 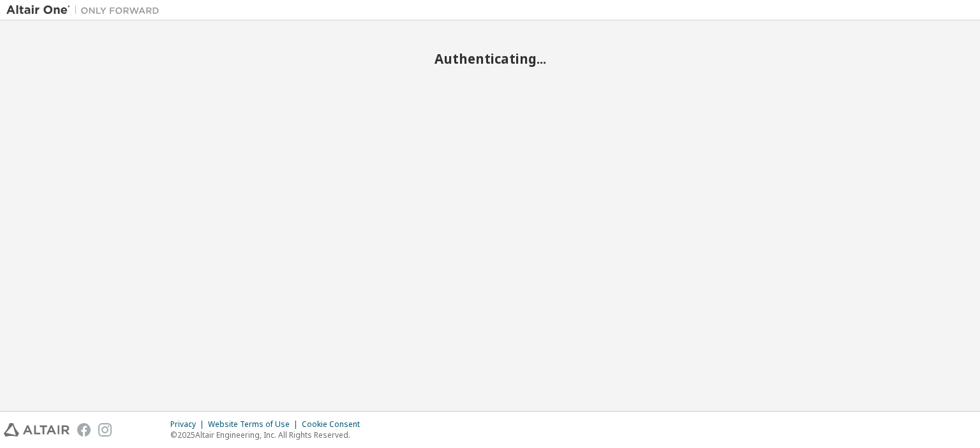 What do you see at coordinates (490, 59) in the screenshot?
I see `h2: Authenticating...` at bounding box center [490, 59].